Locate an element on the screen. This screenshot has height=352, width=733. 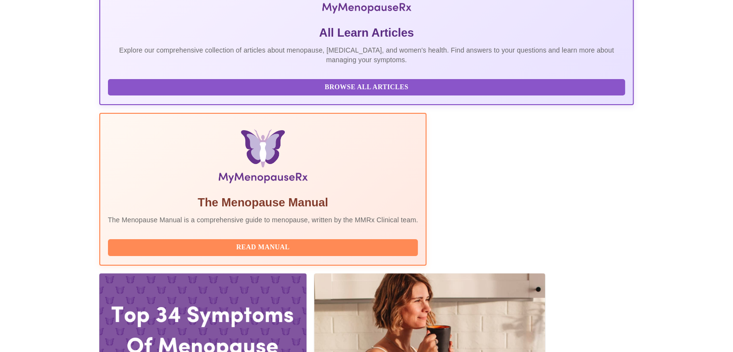
h5: The Menopause Manual is located at coordinates (263, 202).